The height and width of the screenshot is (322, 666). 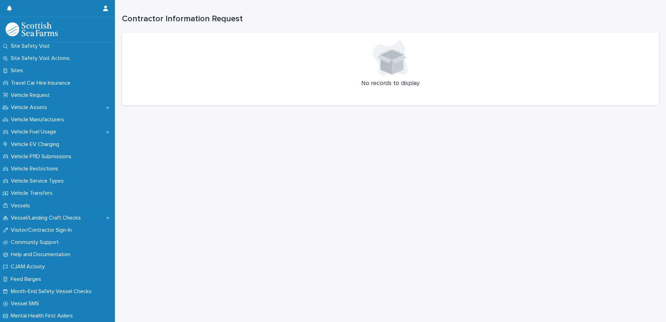 What do you see at coordinates (39, 119) in the screenshot?
I see `p: Vehicle Manufacturers` at bounding box center [39, 119].